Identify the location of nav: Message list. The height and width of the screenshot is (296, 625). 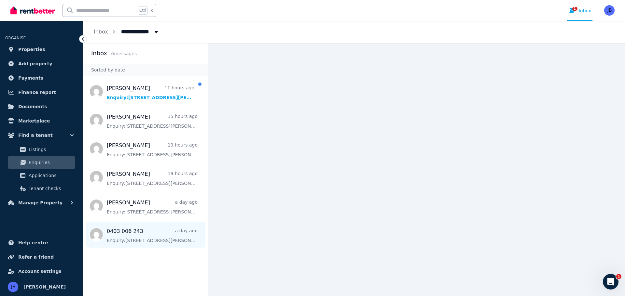
(145, 186).